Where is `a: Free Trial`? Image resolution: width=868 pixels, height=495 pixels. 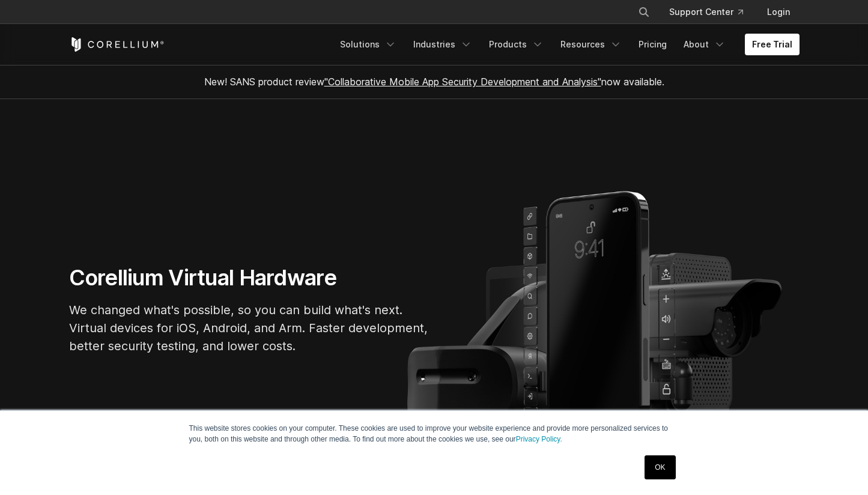 a: Free Trial is located at coordinates (772, 45).